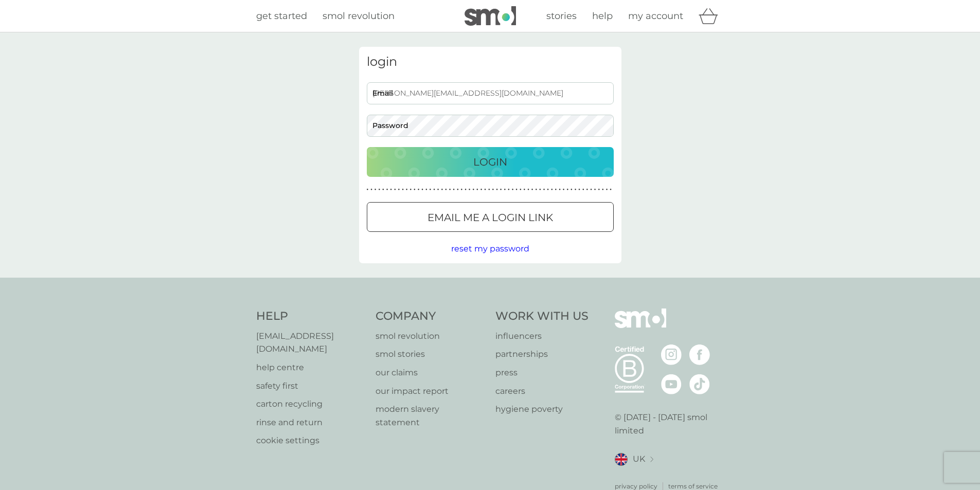 The image size is (980, 490). What do you see at coordinates (655, 16) in the screenshot?
I see `a: my account` at bounding box center [655, 16].